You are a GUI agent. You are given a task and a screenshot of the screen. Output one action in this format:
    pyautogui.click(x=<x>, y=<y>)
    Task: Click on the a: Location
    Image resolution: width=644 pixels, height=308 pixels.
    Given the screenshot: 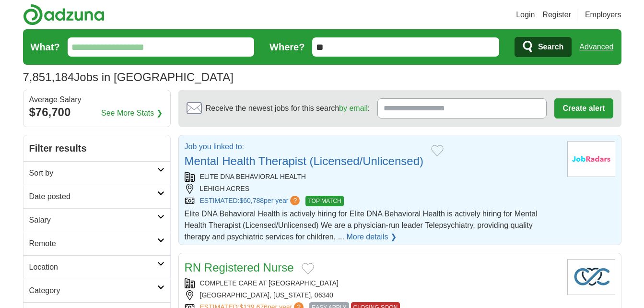 What is the action you would take?
    pyautogui.click(x=97, y=266)
    